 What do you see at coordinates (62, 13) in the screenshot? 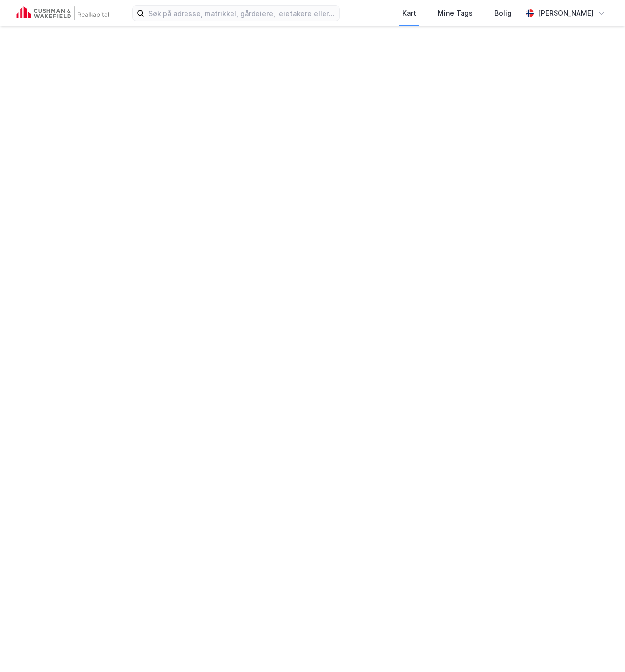
I see `img: cushman-wakefield-realkapital-logo.202ea83816669bd177139c58696a8fa1.svg` at bounding box center [62, 13].